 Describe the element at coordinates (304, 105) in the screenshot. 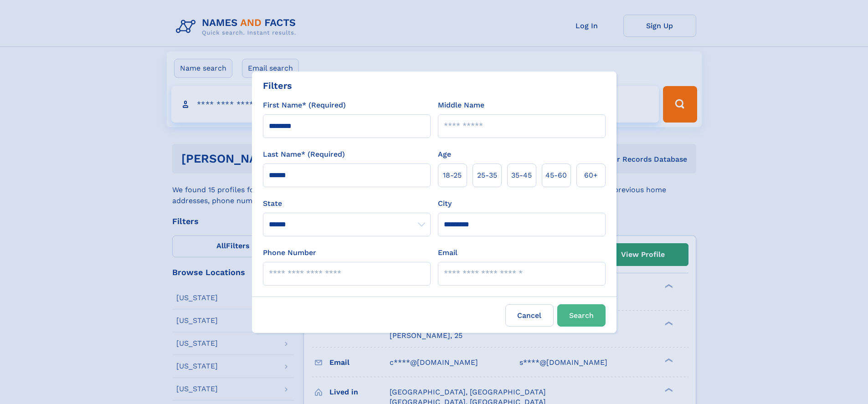

I see `label: First Name* (Required)` at that location.